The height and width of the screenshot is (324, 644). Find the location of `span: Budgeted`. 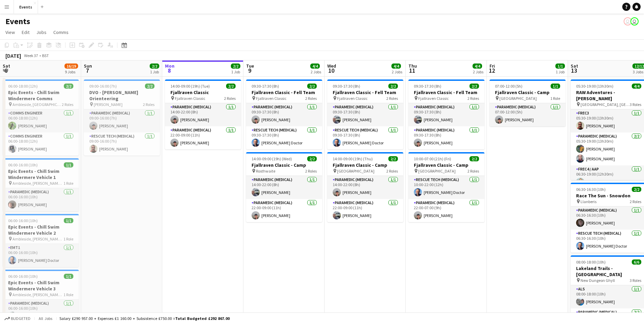

span: Budgeted is located at coordinates (21, 318).